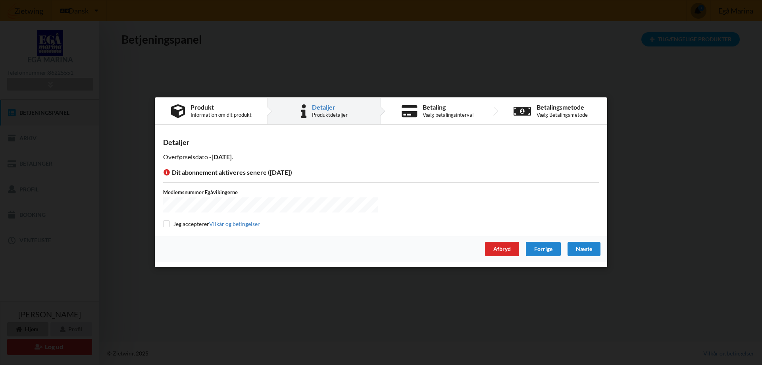 Image resolution: width=762 pixels, height=365 pixels. What do you see at coordinates (271, 192) in the screenshot?
I see `label: Medlemsnummer Egåvikingerne` at bounding box center [271, 192].